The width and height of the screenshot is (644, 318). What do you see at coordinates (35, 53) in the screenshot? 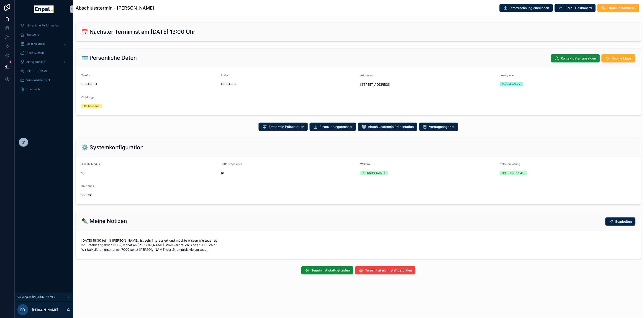
I see `span: Neue Kunden` at bounding box center [35, 53].